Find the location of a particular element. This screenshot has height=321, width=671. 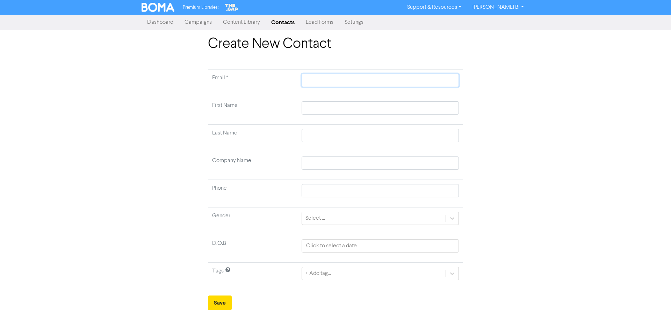

img: The Gap is located at coordinates (232, 7).